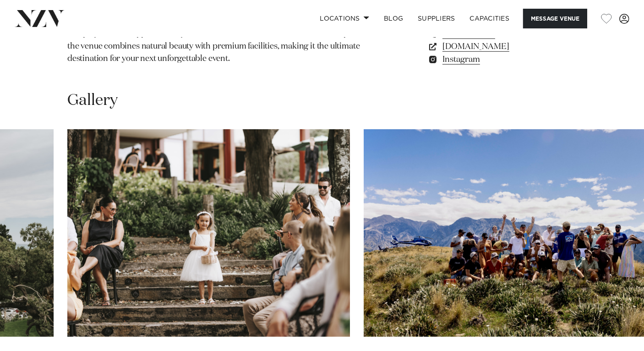 This screenshot has height=351, width=644. I want to click on swiper-slide: 9 / 29, so click(209, 233).